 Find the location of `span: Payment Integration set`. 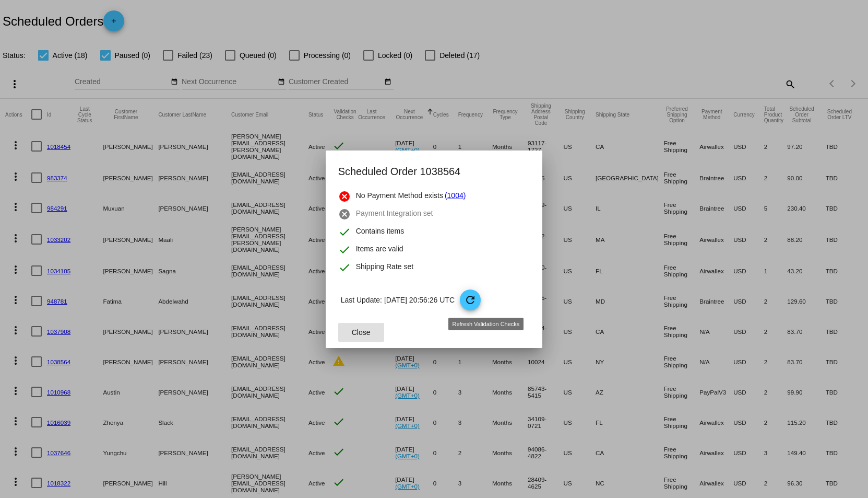

span: Payment Integration set is located at coordinates (395, 214).